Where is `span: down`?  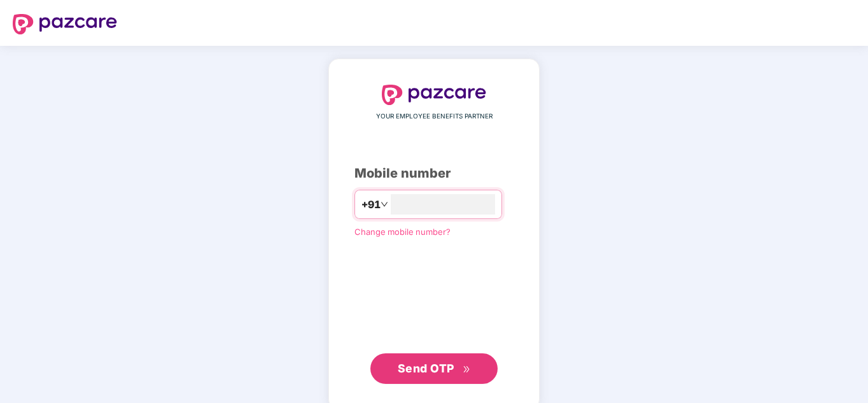
span: down is located at coordinates (384, 204).